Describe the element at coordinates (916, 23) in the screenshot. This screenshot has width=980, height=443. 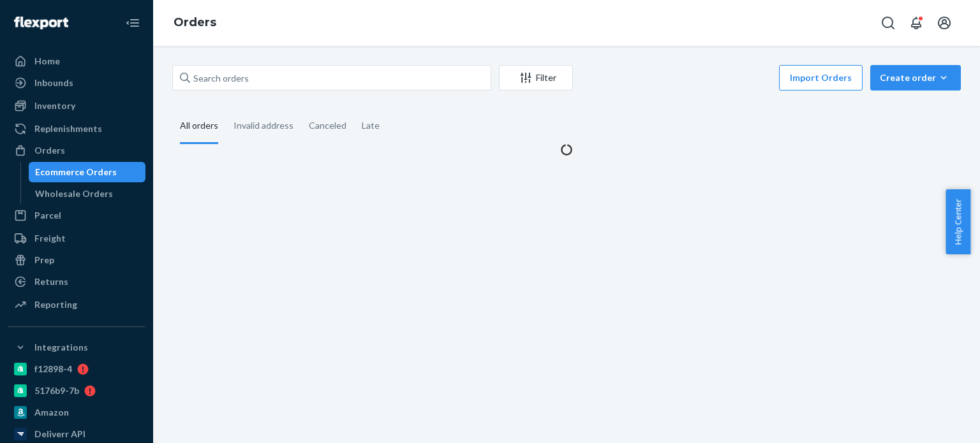
I see `button: Open notifications` at that location.